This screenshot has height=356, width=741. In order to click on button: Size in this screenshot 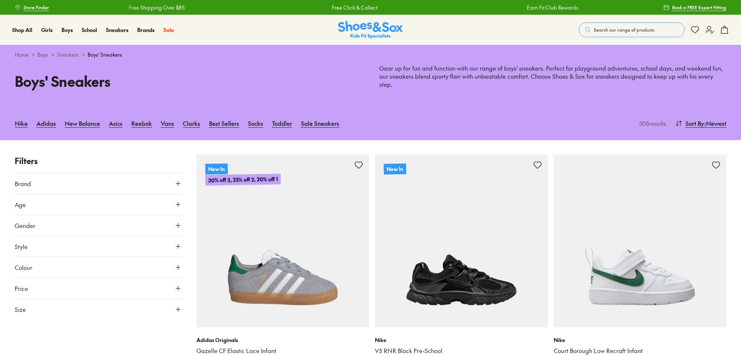, I will do `click(98, 309)`.